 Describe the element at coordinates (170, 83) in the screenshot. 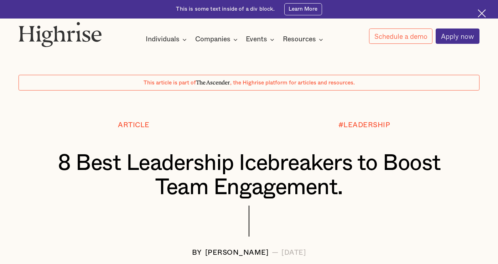

I see `span: This article is part of` at that location.